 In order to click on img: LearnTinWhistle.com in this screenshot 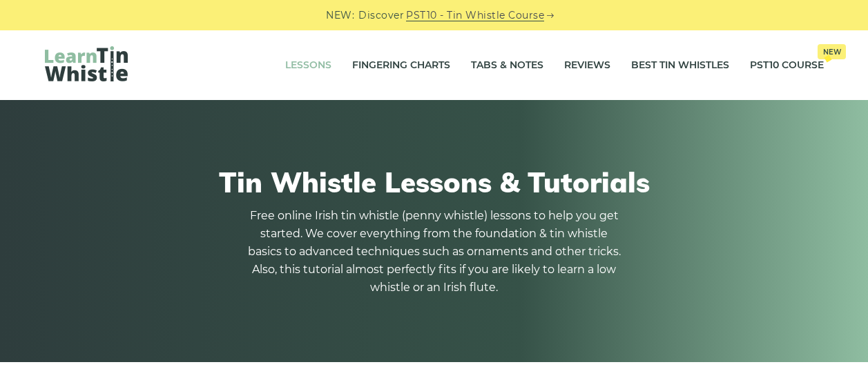, I will do `click(86, 64)`.